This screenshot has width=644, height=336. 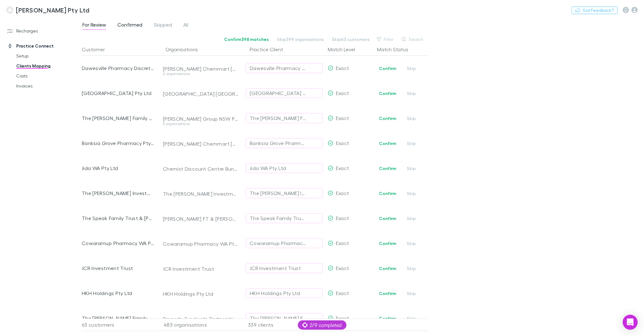 What do you see at coordinates (300, 39) in the screenshot?
I see `button: Skip399 organisations` at bounding box center [300, 39].